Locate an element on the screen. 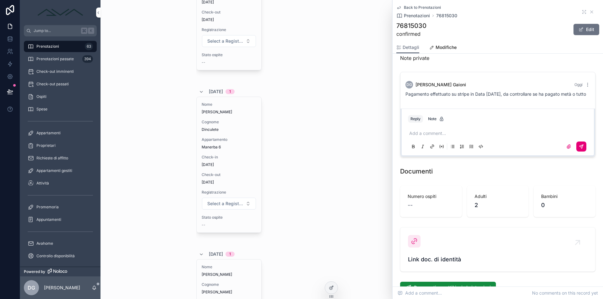 This screenshot has width=603, height=299. span: Check-in is located at coordinates (229, 157).